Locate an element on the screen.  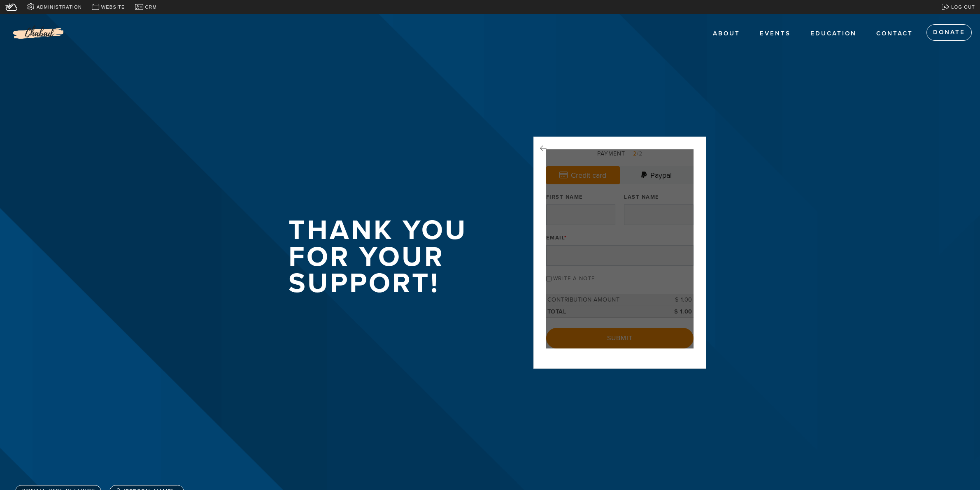
a: Contact is located at coordinates (895, 34).